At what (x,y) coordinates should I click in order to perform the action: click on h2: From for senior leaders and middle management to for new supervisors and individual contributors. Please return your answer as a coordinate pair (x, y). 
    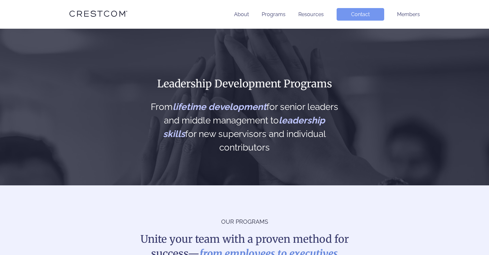
    Looking at the image, I should click on (245, 127).